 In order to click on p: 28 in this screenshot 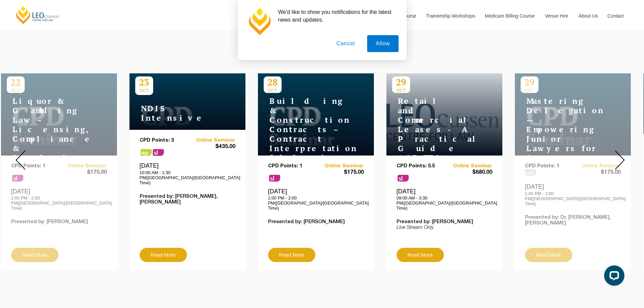, I will do `click(273, 82)`.